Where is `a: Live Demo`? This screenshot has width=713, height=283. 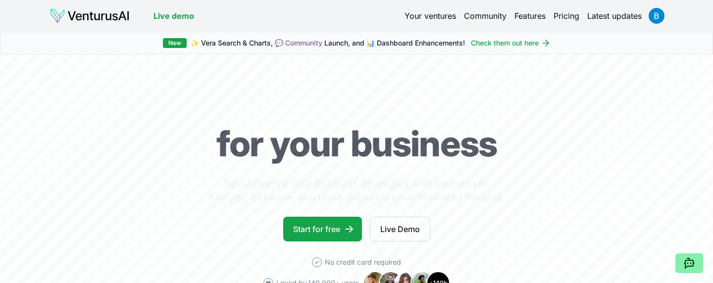 a: Live Demo is located at coordinates (400, 229).